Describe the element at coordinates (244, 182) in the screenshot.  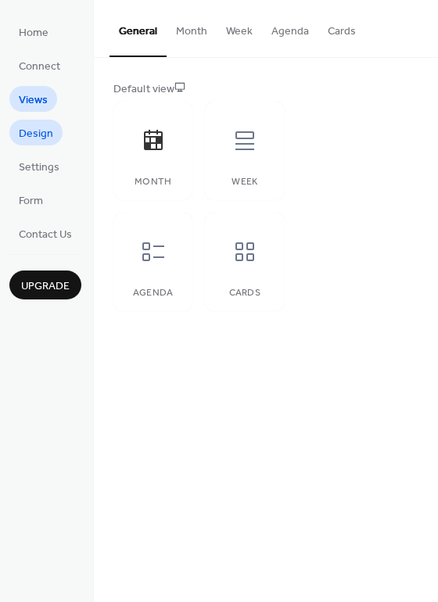
I see `div: Week` at that location.